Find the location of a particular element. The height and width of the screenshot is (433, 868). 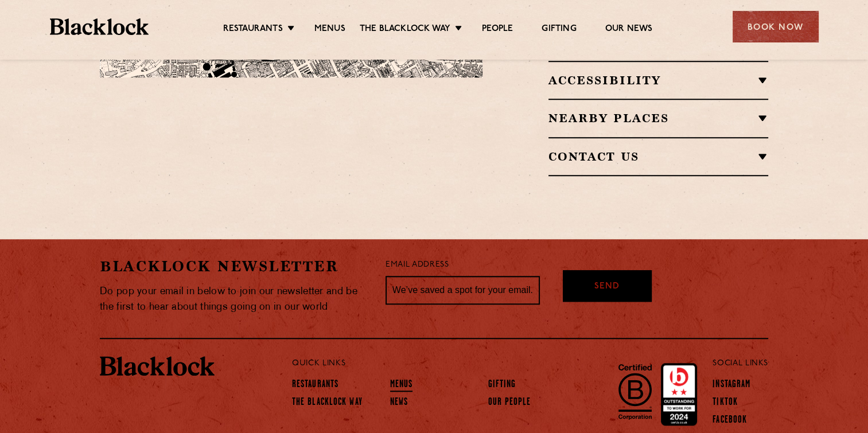

a: TikTok is located at coordinates (725, 403).